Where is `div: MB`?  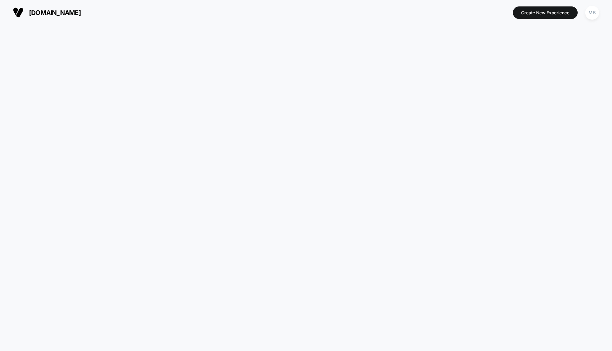
div: MB is located at coordinates (592, 13).